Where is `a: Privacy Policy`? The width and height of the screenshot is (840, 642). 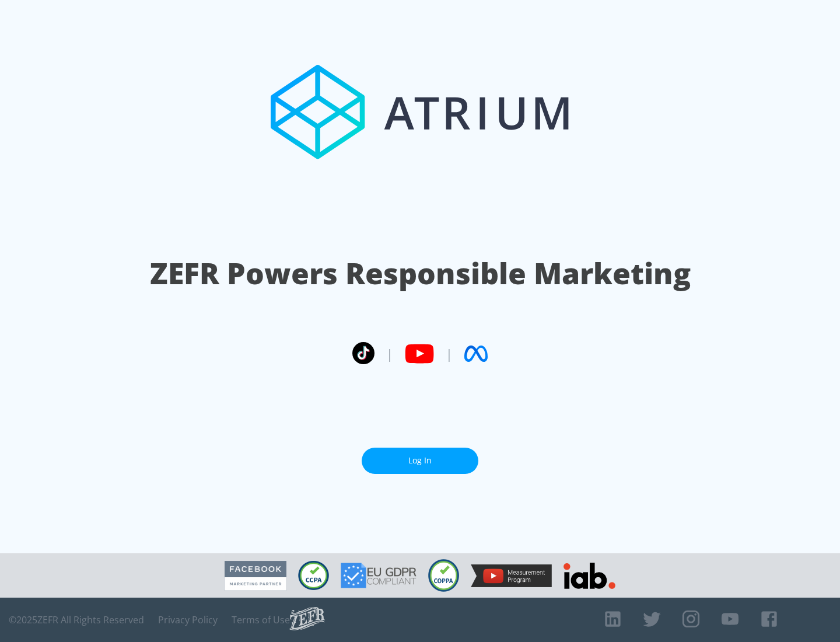 a: Privacy Policy is located at coordinates (188, 620).